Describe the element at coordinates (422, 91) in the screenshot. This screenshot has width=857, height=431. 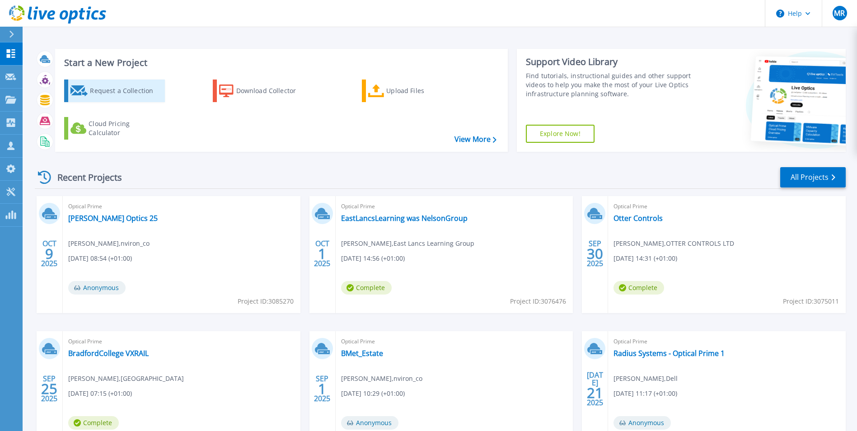
I see `div: Upload Files` at that location.